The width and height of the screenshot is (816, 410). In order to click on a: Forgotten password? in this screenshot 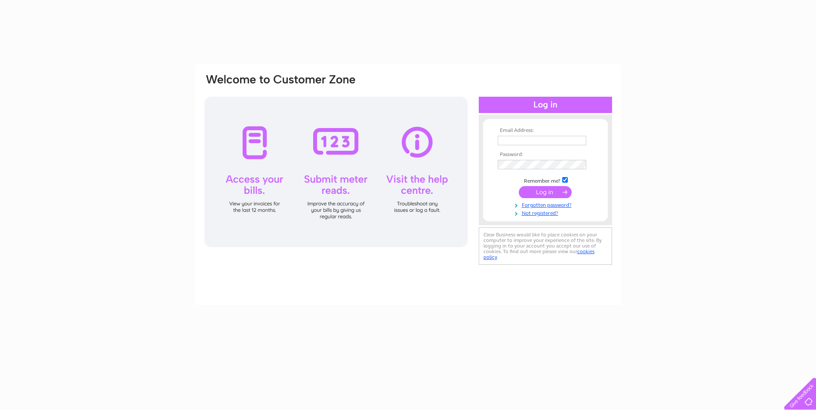, I will do `click(546, 204)`.